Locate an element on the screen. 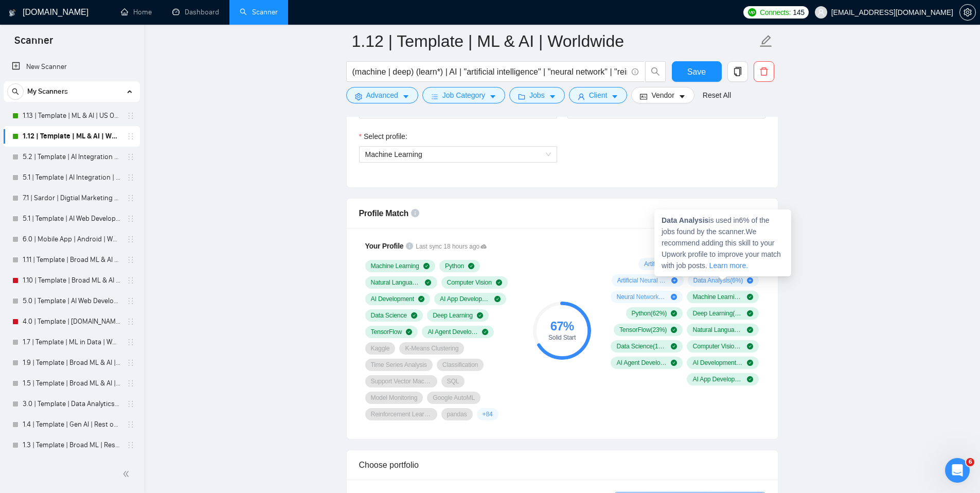 The height and width of the screenshot is (493, 980). span: user is located at coordinates (821, 12).